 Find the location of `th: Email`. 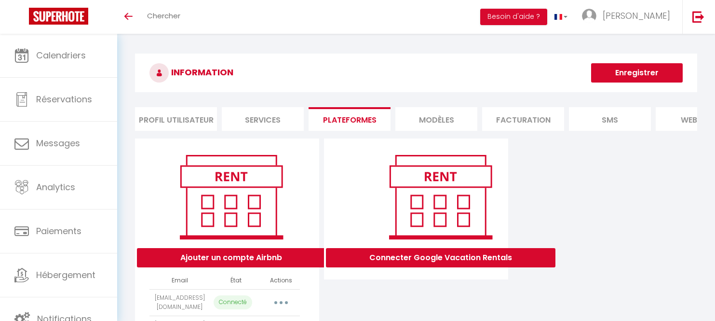

th: Email is located at coordinates (179, 280).